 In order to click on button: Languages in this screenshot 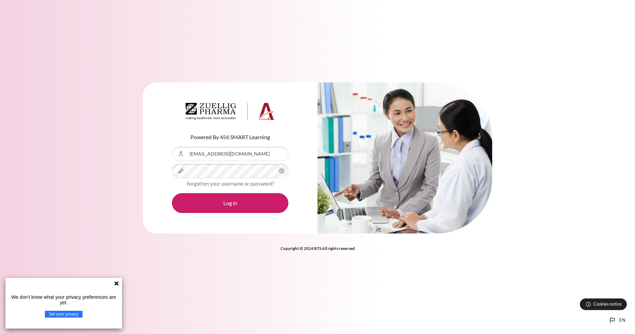, I will do `click(617, 321)`.